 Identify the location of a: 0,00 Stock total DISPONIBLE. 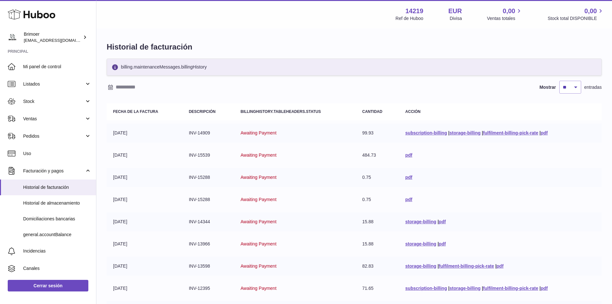
(576, 14).